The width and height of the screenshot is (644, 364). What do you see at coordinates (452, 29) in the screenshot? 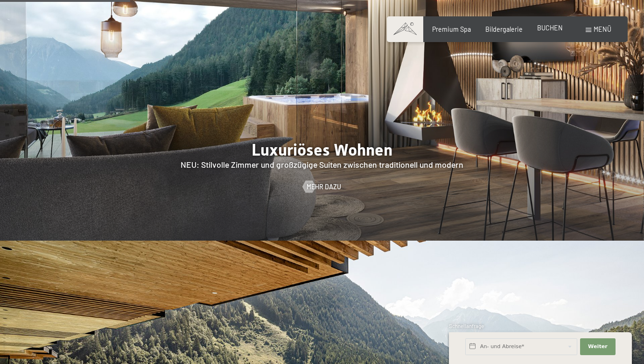
I see `span: Premium Spa` at bounding box center [452, 29].